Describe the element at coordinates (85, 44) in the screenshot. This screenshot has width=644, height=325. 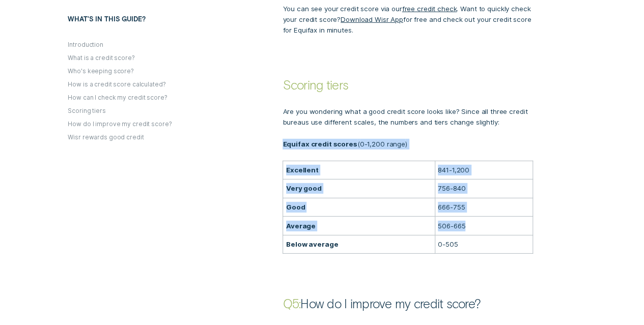
I see `button: Introduction` at that location.